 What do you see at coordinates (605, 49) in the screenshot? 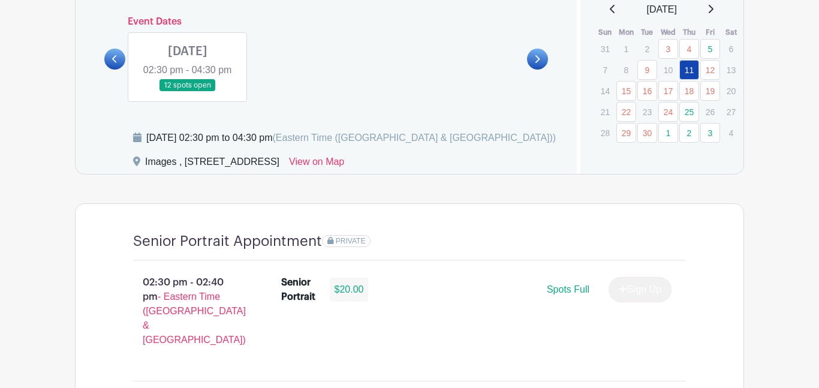
I see `p: 31` at bounding box center [605, 49].